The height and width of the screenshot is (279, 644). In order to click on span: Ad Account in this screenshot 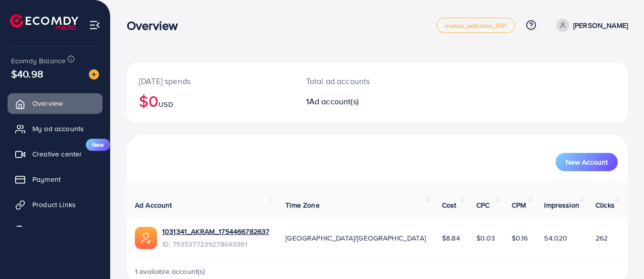, I will do `click(153, 205)`.